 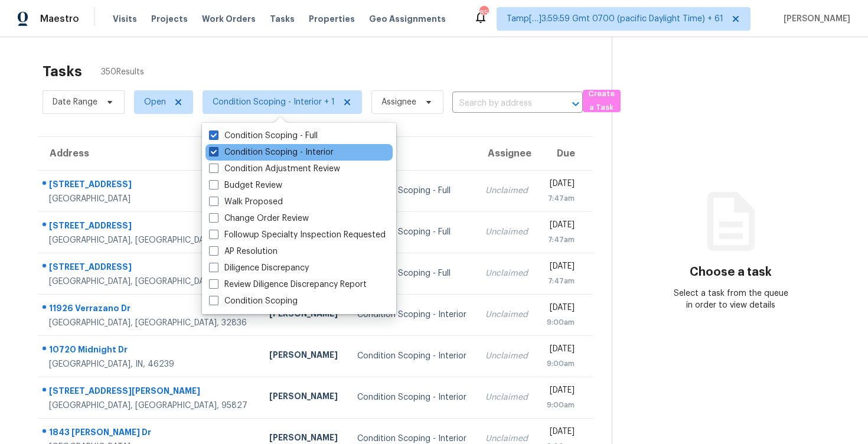 I want to click on span: Maestro, so click(x=60, y=19).